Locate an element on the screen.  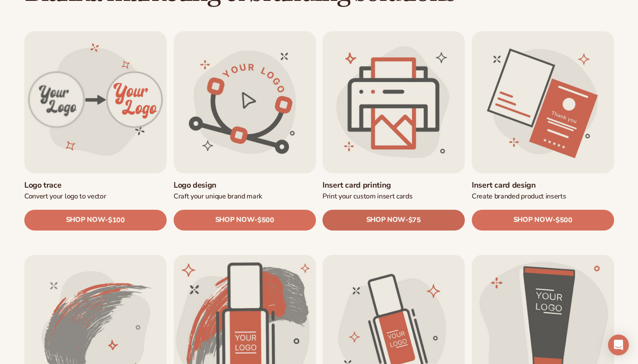
a: SHOP NOW- $100 is located at coordinates (96, 220).